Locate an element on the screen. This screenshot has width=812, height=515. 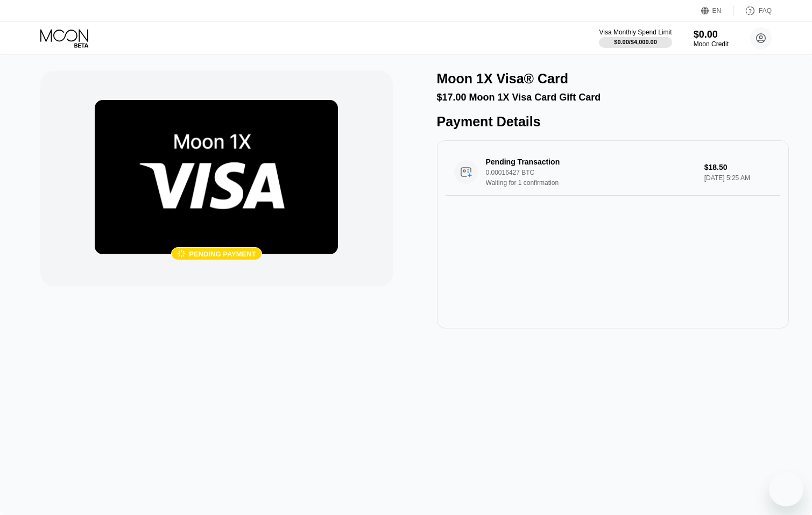
div: $18.50 is located at coordinates (738, 167).